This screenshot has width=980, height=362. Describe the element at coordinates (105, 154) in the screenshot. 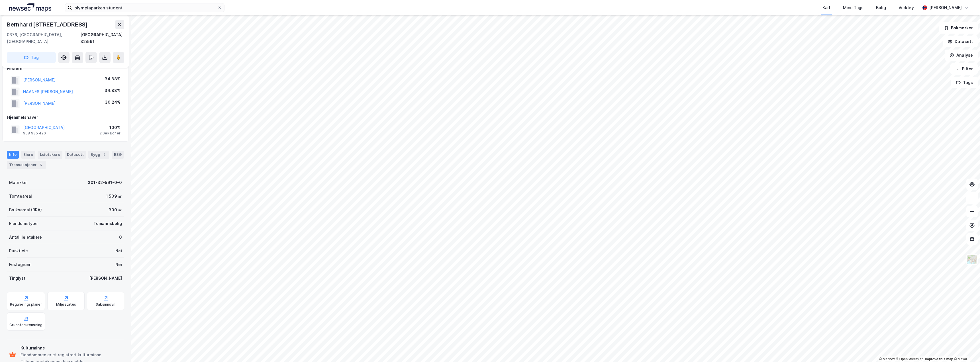

I see `div: 2` at that location.